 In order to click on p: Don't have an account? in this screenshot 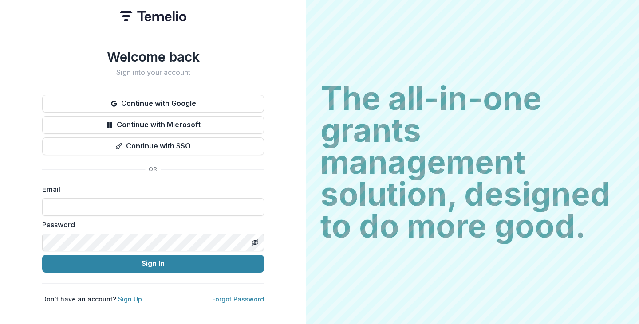, I will do `click(92, 299)`.